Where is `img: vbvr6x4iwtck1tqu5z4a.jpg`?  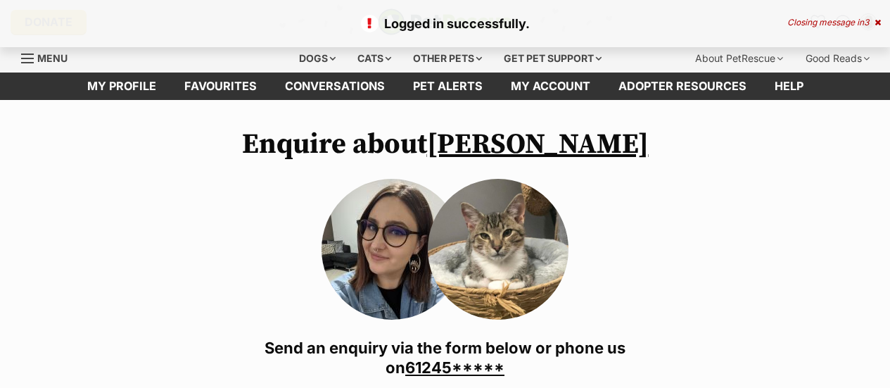 img: vbvr6x4iwtck1tqu5z4a.jpg is located at coordinates (392, 249).